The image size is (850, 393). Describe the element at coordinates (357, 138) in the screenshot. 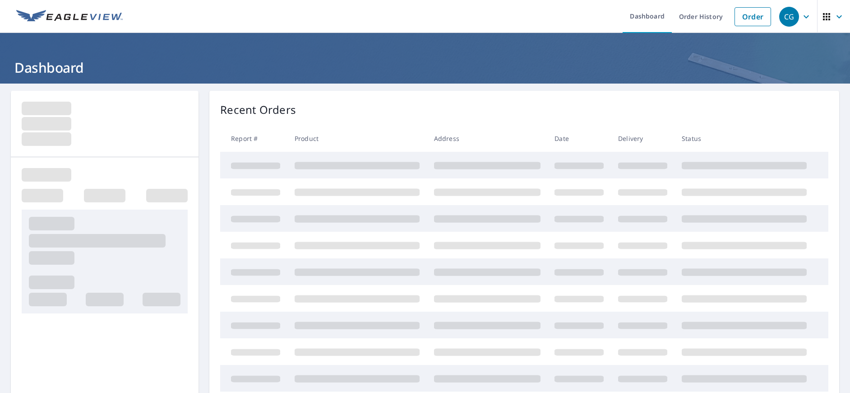

I see `th: Product` at that location.